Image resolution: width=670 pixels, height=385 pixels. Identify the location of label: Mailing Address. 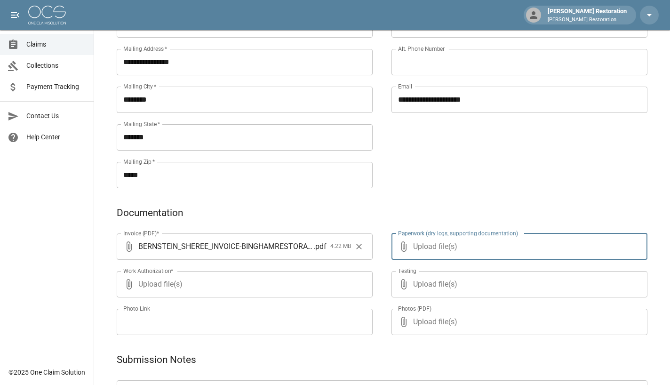
(145, 48).